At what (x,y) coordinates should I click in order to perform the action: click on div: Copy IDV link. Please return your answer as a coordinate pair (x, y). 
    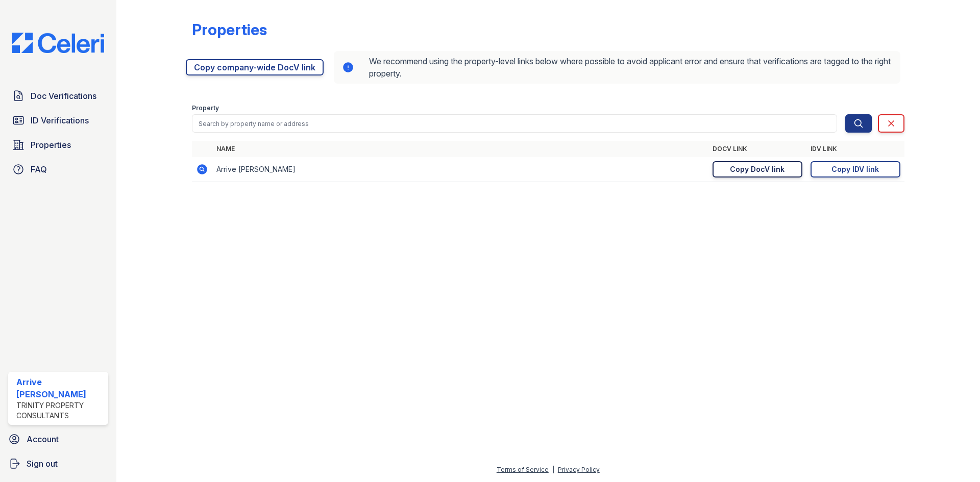
    Looking at the image, I should click on (855, 169).